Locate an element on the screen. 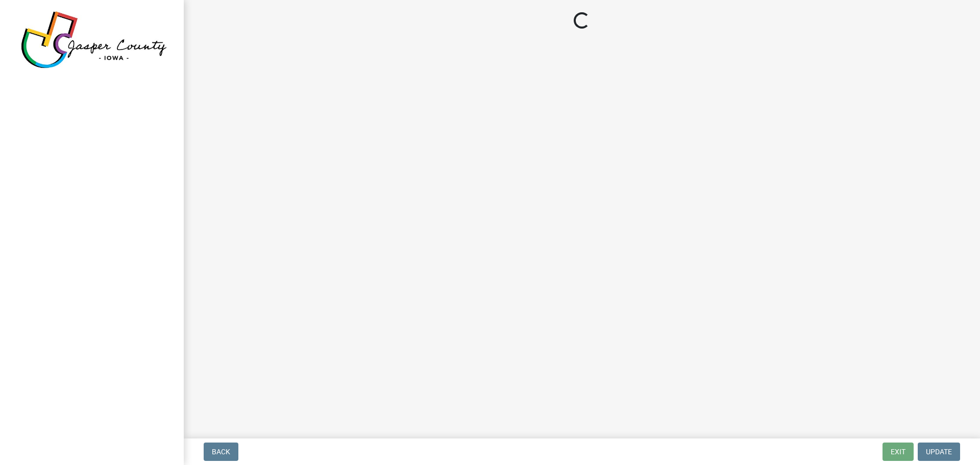 This screenshot has height=465, width=980. span: Back is located at coordinates (221, 451).